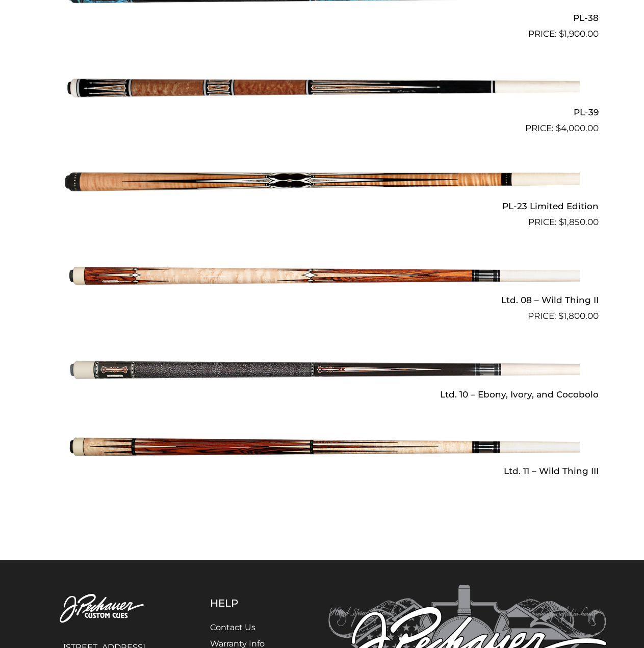  I want to click on bdi: 4,000.00, so click(577, 128).